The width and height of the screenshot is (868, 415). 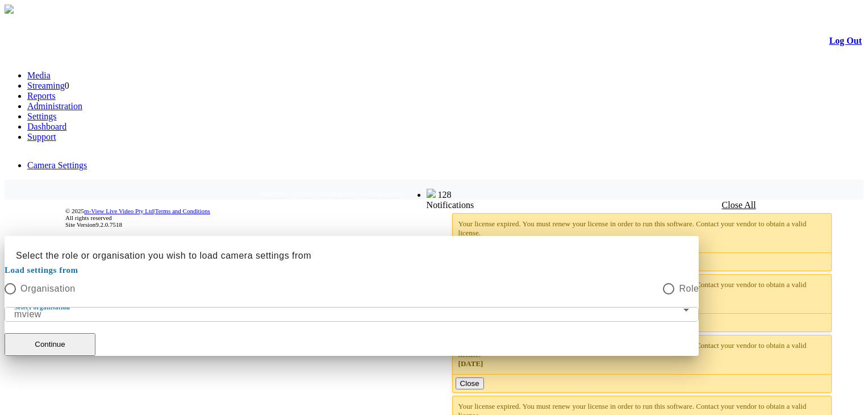 What do you see at coordinates (28, 314) in the screenshot?
I see `span: mview` at bounding box center [28, 314].